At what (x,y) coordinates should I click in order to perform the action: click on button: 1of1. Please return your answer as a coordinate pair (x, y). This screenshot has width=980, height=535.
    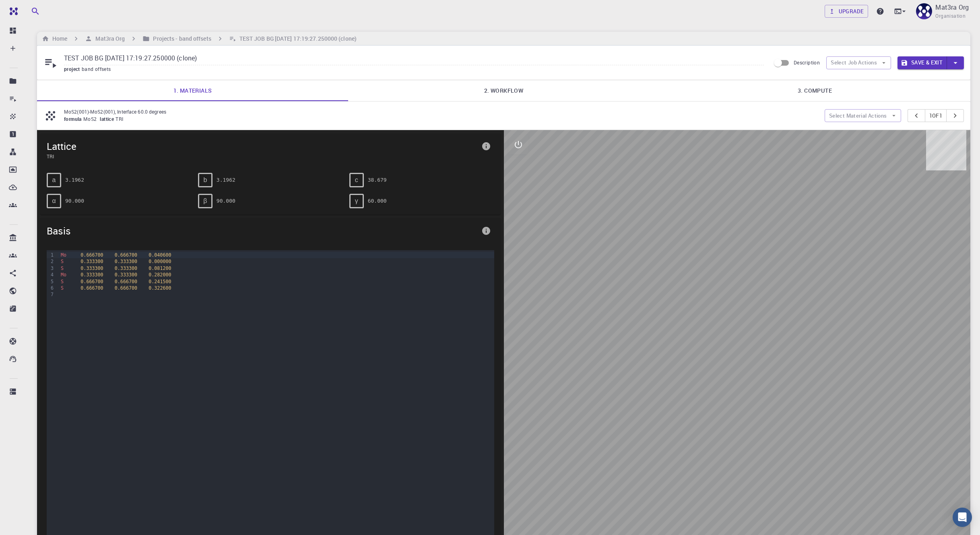
    Looking at the image, I should click on (936, 116).